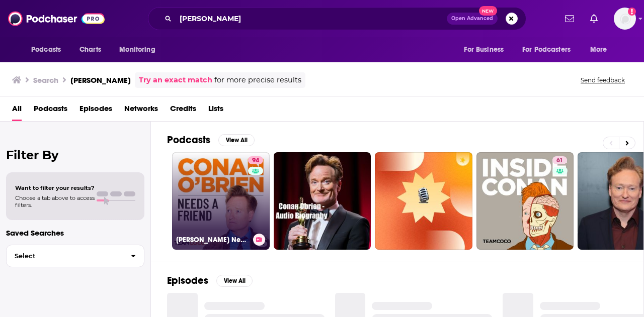 Image resolution: width=644 pixels, height=317 pixels. I want to click on button: Send feedback, so click(603, 80).